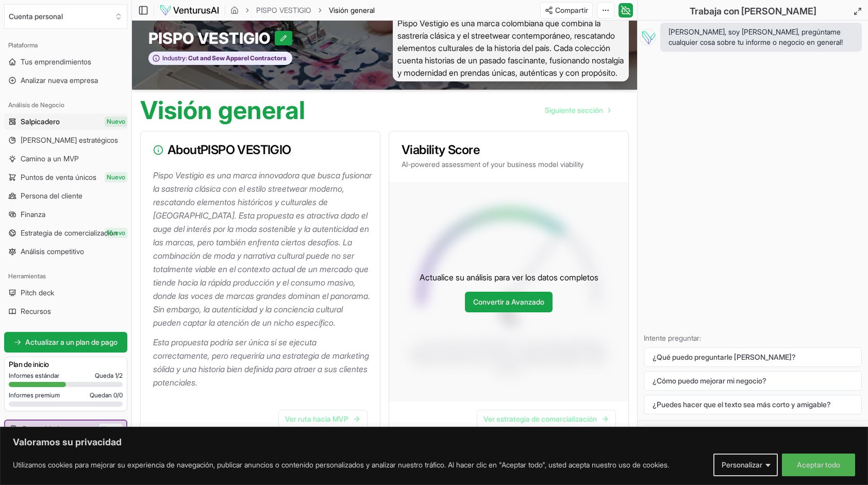  What do you see at coordinates (52, 251) in the screenshot?
I see `span: Análisis competitivo` at bounding box center [52, 251].